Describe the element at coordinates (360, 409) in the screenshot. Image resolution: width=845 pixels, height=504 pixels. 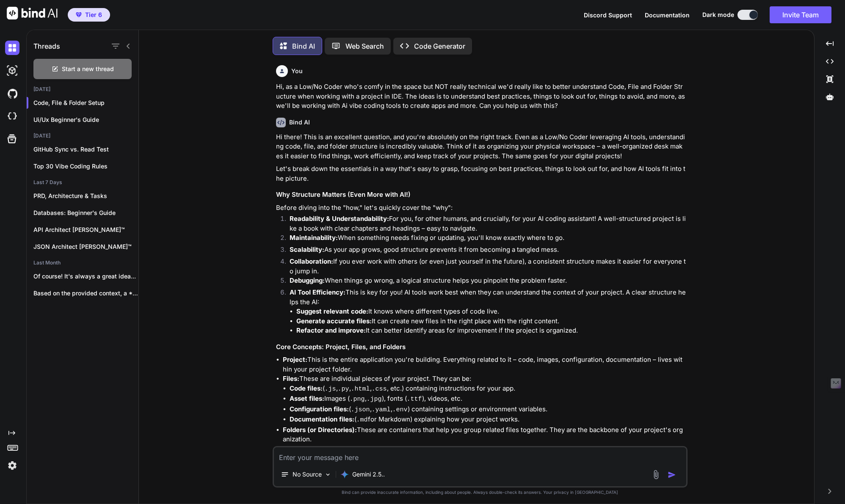
I see `code: .json` at that location.